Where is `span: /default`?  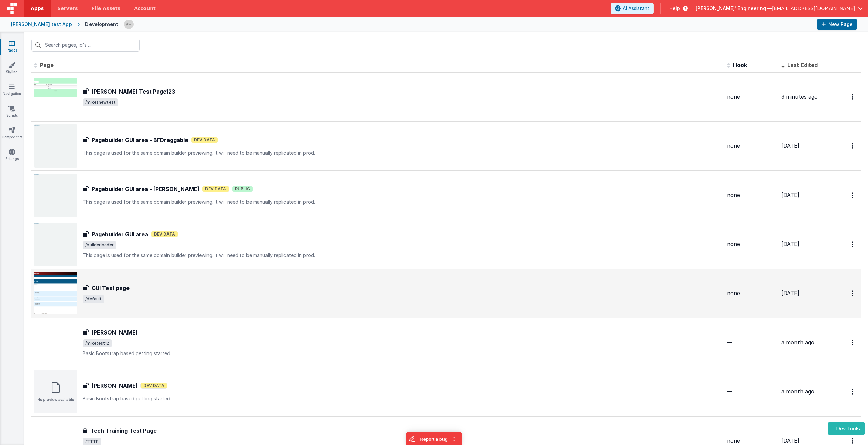
span: /default is located at coordinates (94, 299).